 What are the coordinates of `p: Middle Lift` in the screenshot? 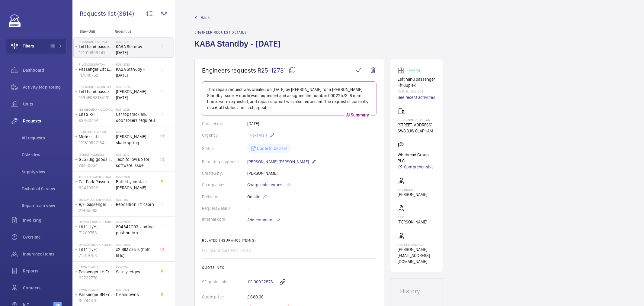 It's located at (96, 136).